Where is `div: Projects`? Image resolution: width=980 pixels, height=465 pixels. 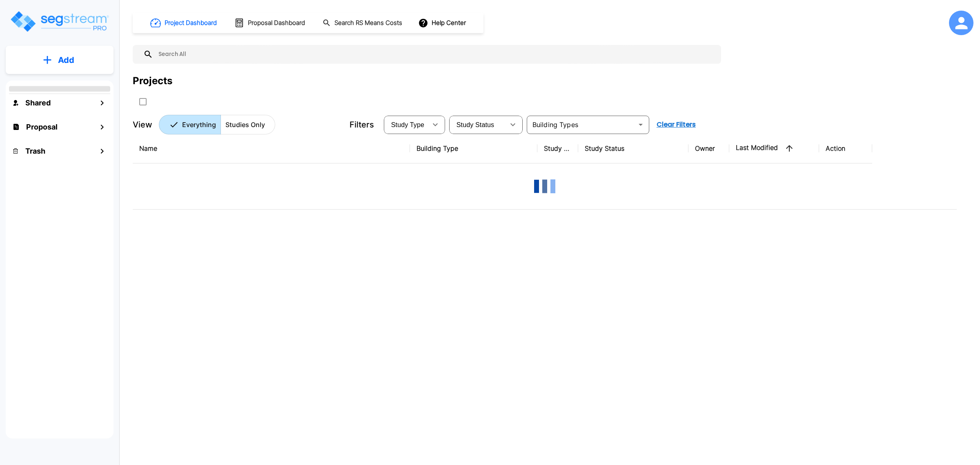 div: Projects is located at coordinates (152, 81).